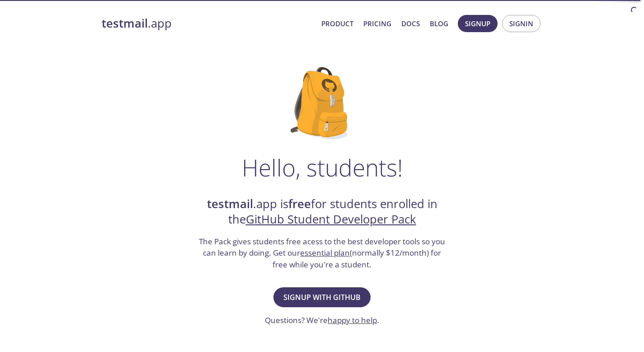 The width and height of the screenshot is (644, 352). I want to click on button: Signin, so click(521, 24).